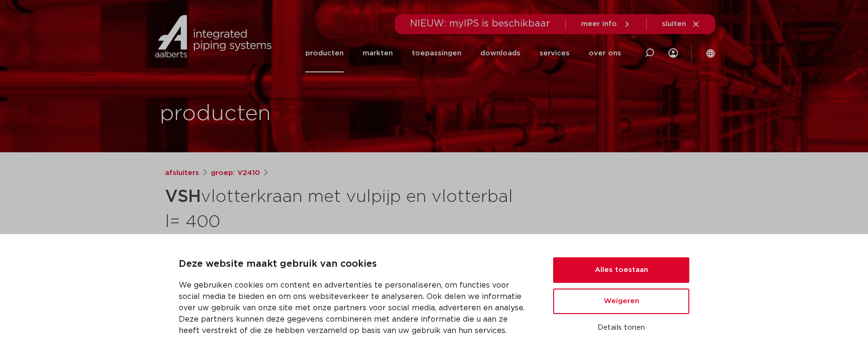  I want to click on h1: producten, so click(215, 114).